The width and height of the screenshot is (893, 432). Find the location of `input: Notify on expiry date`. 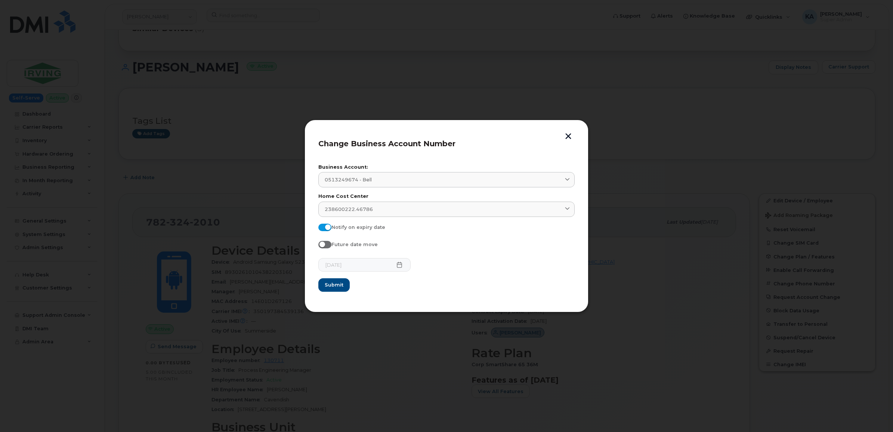

input: Notify on expiry date is located at coordinates (321, 226).